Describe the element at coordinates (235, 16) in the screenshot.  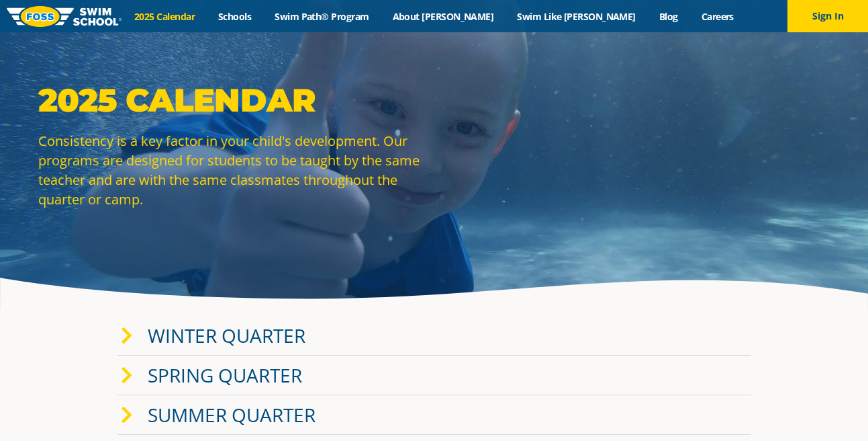
I see `a: Schools` at that location.